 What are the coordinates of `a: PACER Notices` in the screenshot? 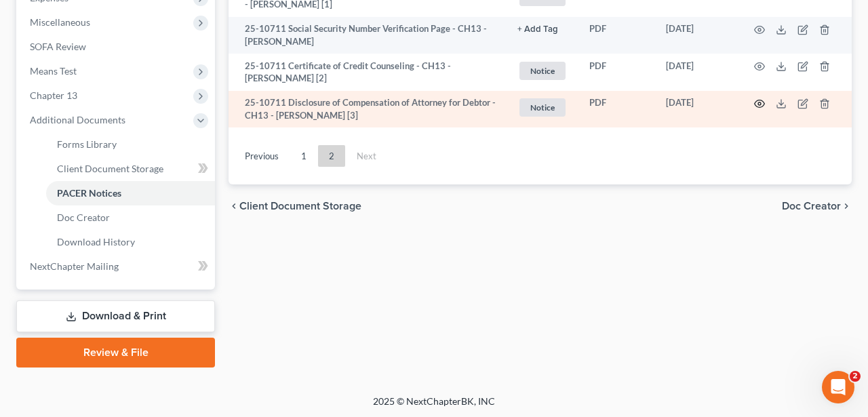 It's located at (130, 193).